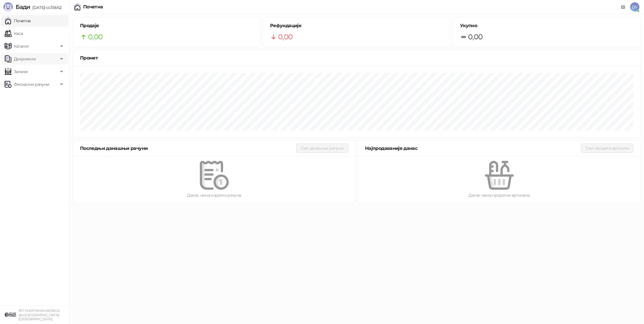  I want to click on div: Данас нема продатих артикала, so click(499, 195).